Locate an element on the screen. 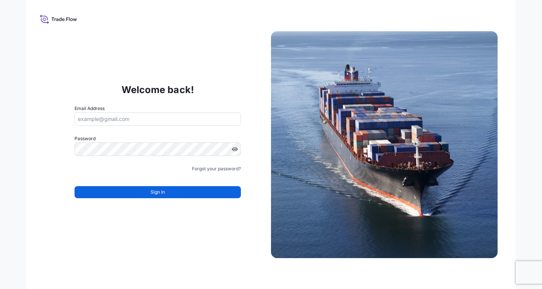  label: Email Address is located at coordinates (90, 108).